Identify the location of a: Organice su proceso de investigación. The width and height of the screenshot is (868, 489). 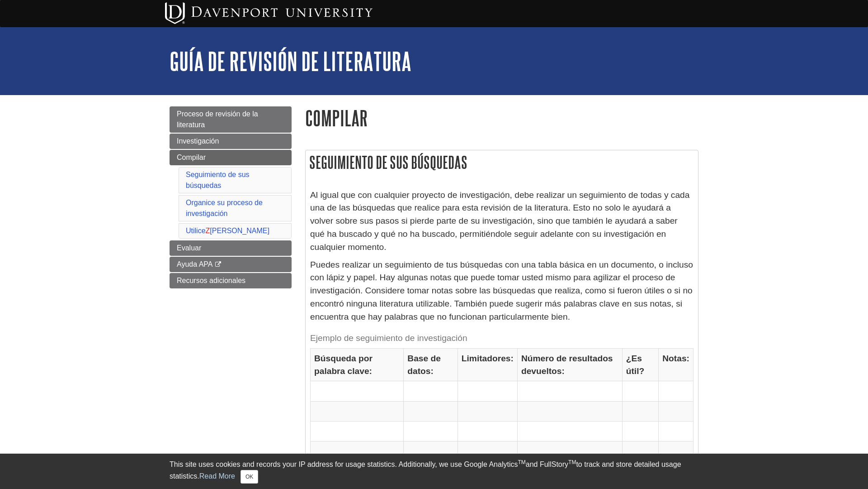
(224, 207).